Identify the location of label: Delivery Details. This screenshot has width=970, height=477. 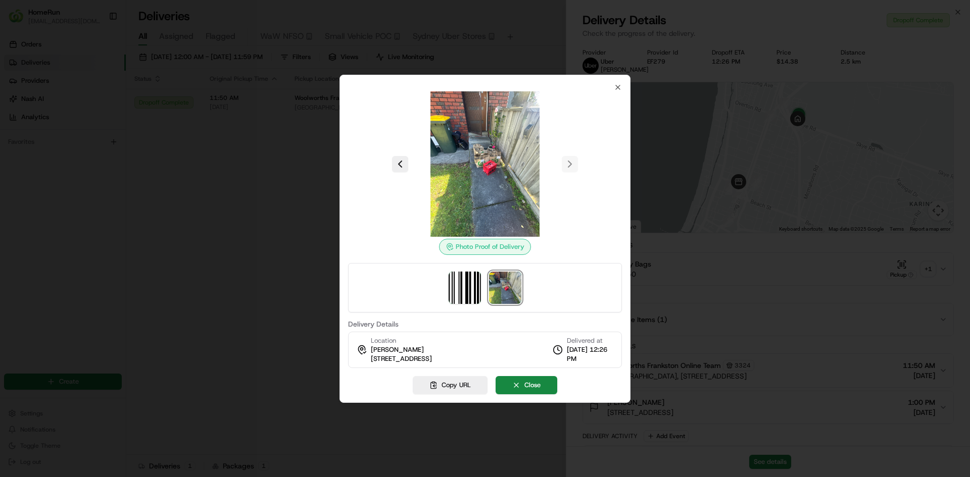
(485, 324).